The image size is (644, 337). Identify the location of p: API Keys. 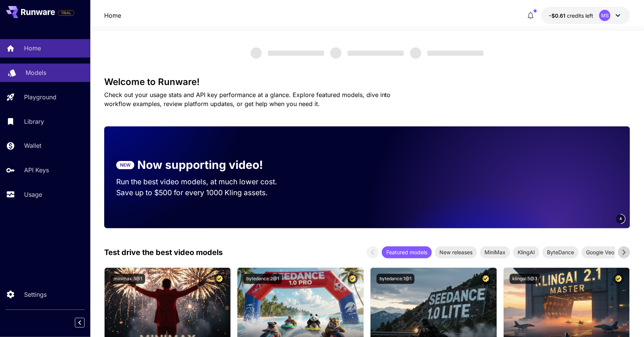
(37, 170).